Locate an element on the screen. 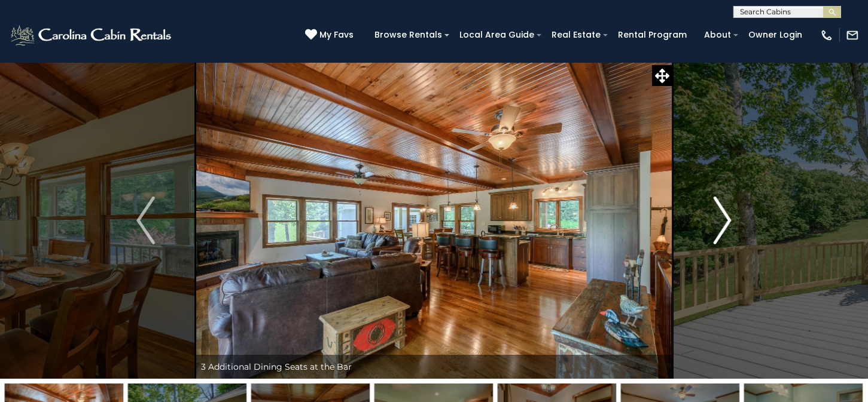 The image size is (868, 402). span: My Favs is located at coordinates (336, 35).